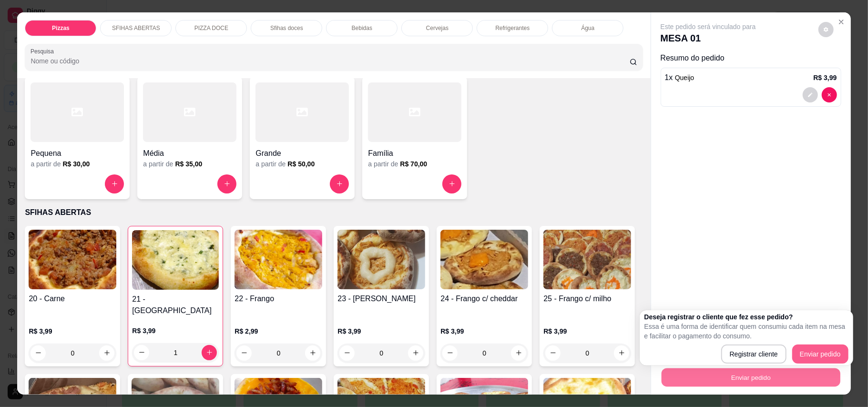 The height and width of the screenshot is (407, 868). What do you see at coordinates (588, 28) in the screenshot?
I see `p: Água` at bounding box center [588, 28].